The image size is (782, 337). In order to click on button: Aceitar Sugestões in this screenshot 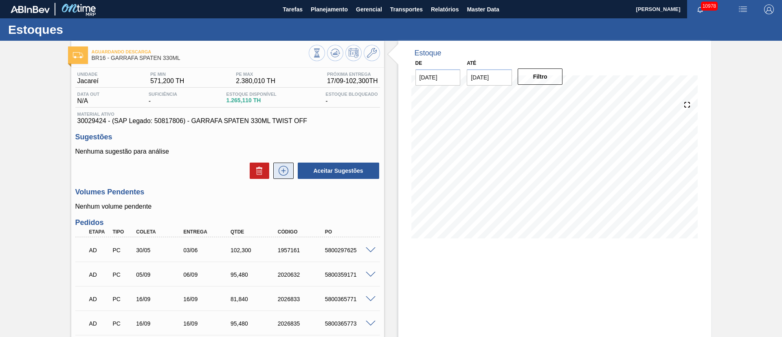, I will do `click(338, 171)`.